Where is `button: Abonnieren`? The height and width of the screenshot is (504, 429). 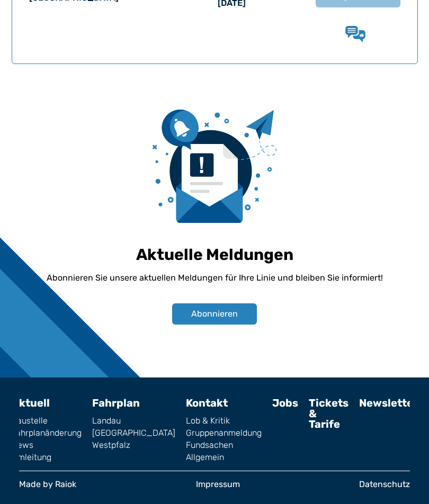 button: Abonnieren is located at coordinates (214, 314).